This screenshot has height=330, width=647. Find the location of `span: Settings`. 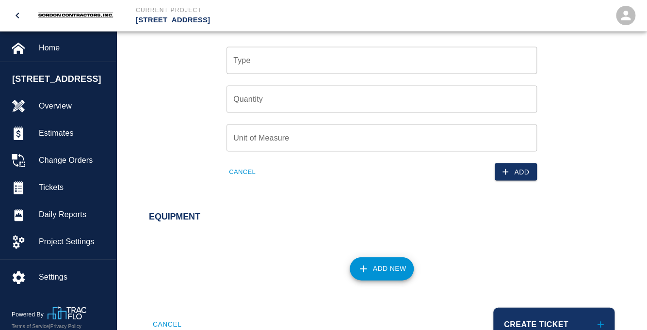

span: Settings is located at coordinates (73, 277).